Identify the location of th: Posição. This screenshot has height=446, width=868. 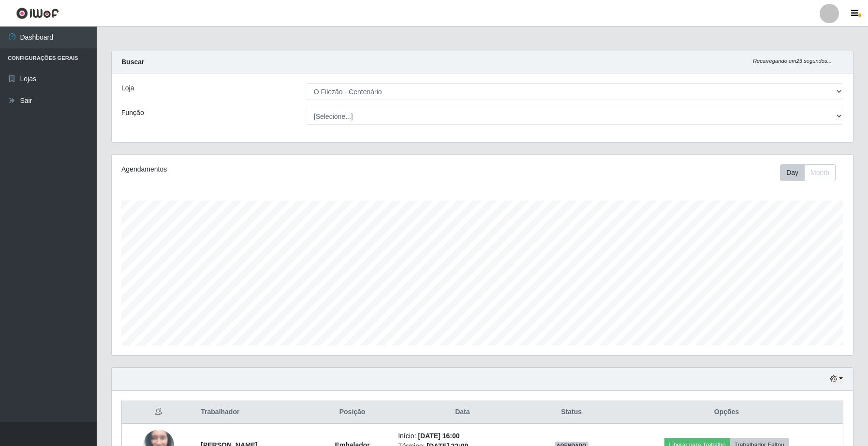
(352, 412).